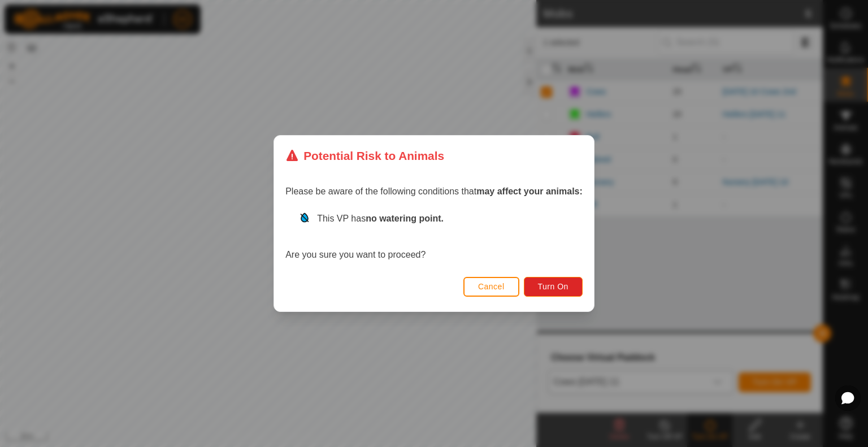 This screenshot has width=868, height=447. What do you see at coordinates (491, 287) in the screenshot?
I see `button: Cancel` at bounding box center [491, 287].